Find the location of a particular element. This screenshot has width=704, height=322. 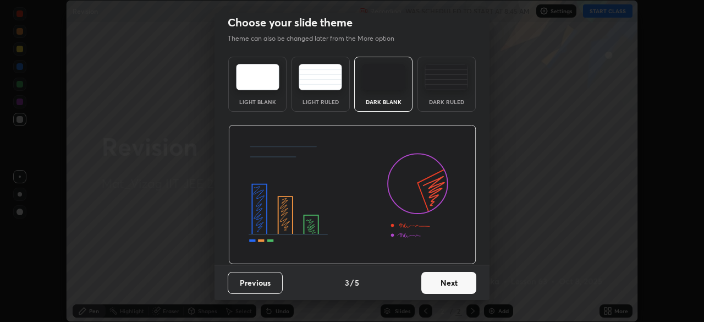

button: Previous is located at coordinates (255, 283).